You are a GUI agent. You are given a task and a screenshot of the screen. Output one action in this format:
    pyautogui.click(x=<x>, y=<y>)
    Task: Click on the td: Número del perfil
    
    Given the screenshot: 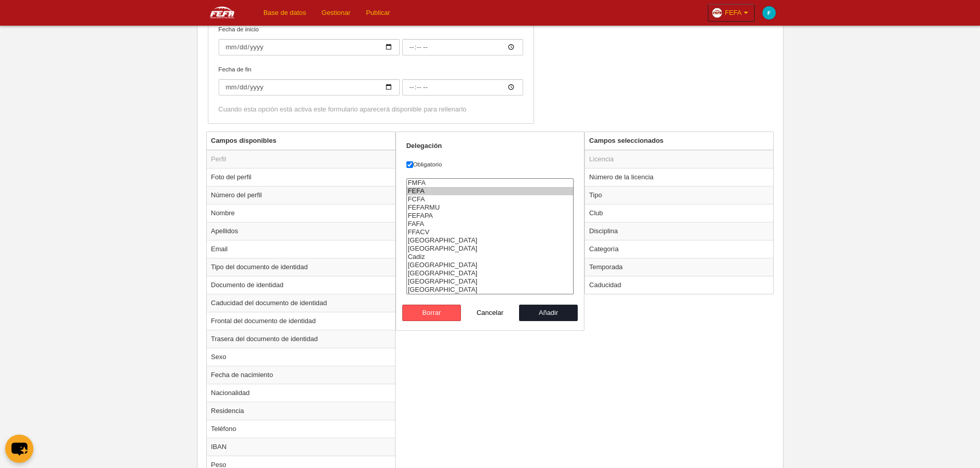 What is the action you would take?
    pyautogui.click(x=301, y=194)
    